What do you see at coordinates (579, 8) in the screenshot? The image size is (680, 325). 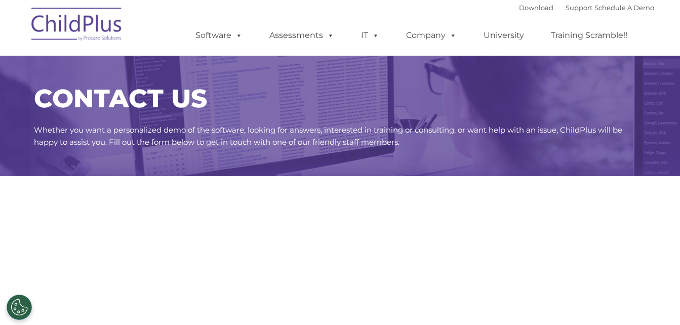 I see `a: Support` at bounding box center [579, 8].